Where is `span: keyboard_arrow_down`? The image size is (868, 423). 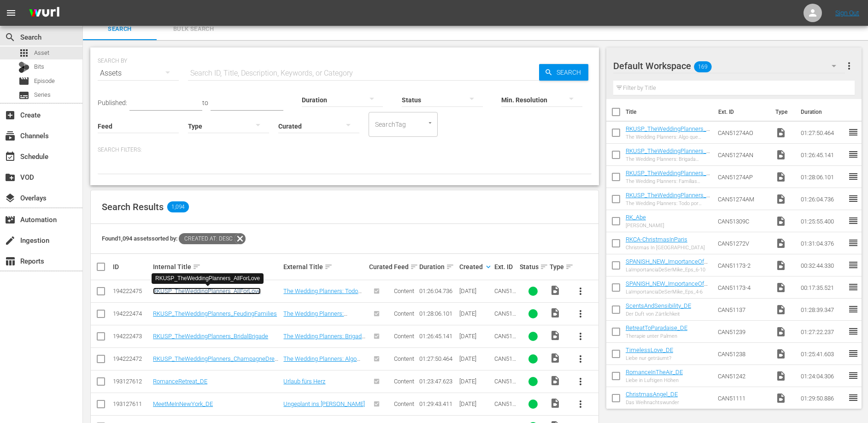 span: keyboard_arrow_down is located at coordinates (488, 267).